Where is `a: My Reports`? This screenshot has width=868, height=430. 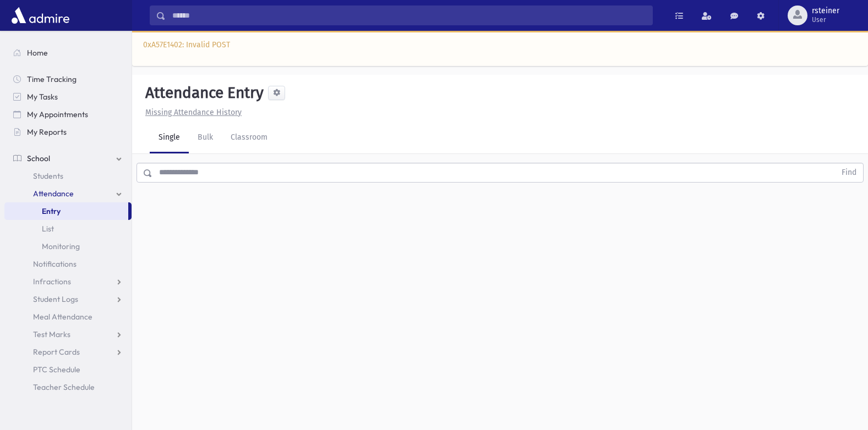
a: My Reports is located at coordinates (68, 132).